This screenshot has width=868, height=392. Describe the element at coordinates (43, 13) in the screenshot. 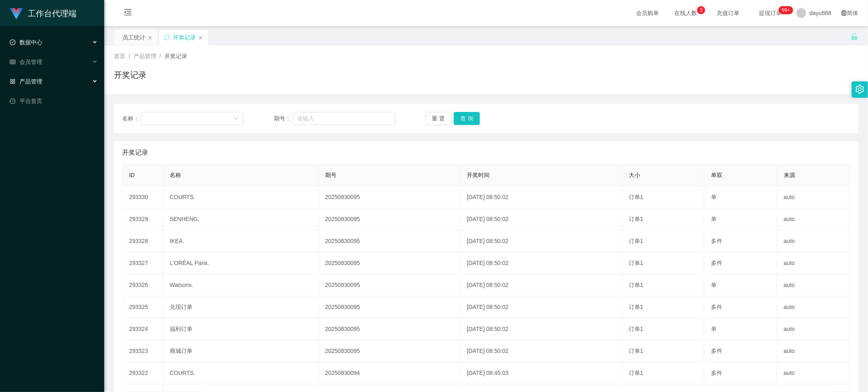

I see `a: 工作台代理端` at that location.